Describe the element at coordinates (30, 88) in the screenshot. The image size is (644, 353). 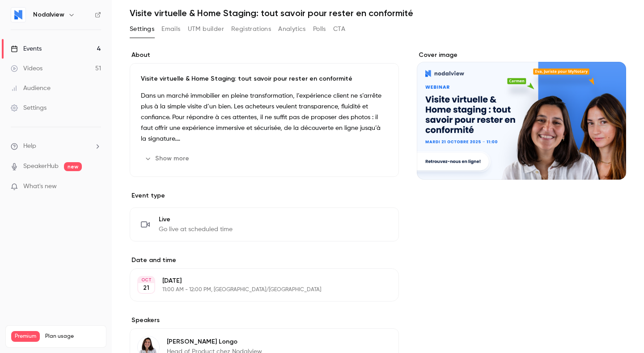
I see `div: Audience` at that location.